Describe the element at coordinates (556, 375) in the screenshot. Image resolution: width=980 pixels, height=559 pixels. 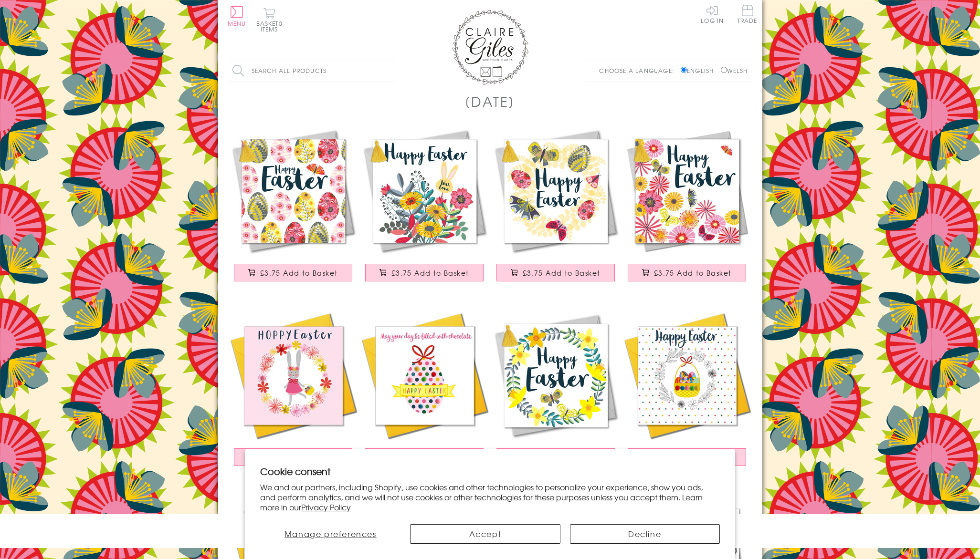
I see `img: Easter Card, Daffodil Wreath, Happy Easter, Embellished with a colourful tassel` at that location.